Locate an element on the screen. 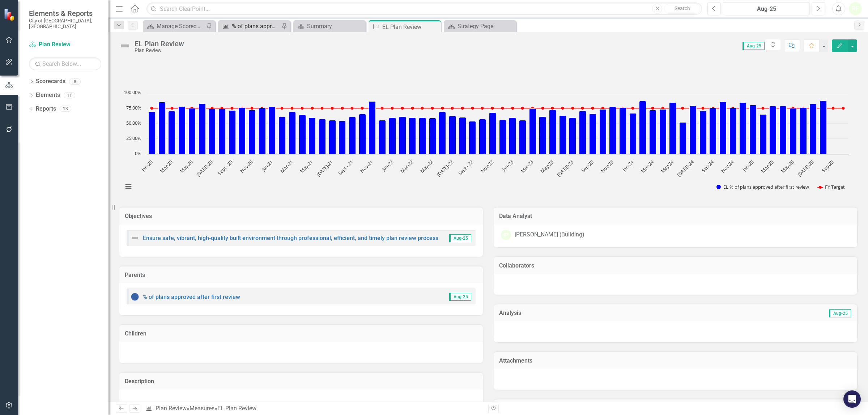 Image resolution: width=868 pixels, height=415 pixels. path: Aug-24, 70.45454545. EL % of plans approved after first review. is located at coordinates (703, 133).